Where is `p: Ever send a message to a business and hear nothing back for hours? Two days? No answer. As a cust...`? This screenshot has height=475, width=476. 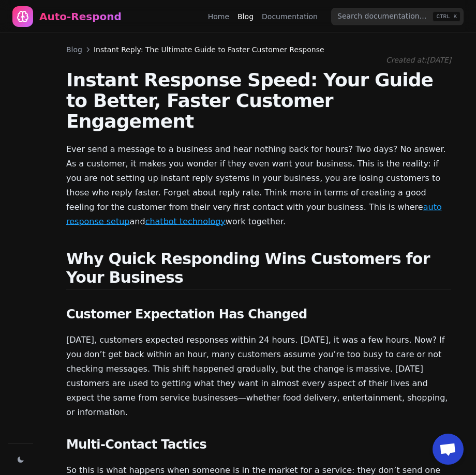 p: Ever send a message to a business and hear nothing back for hours? Two days? No answer. As a cust... is located at coordinates (259, 186).